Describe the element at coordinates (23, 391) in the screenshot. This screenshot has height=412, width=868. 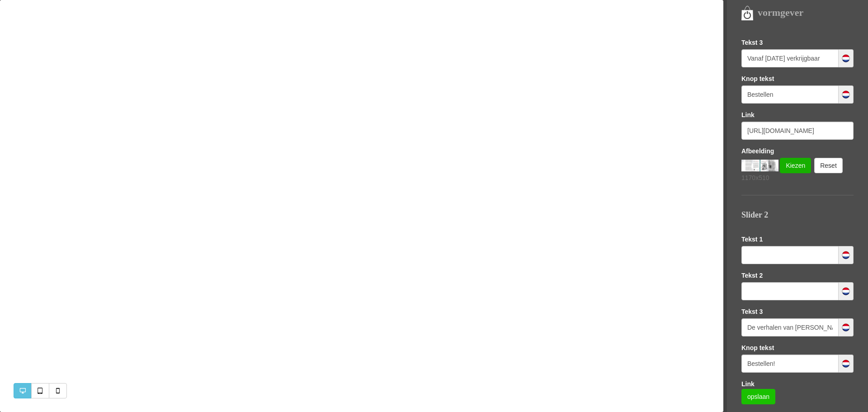
I see `a: Desktop` at that location.